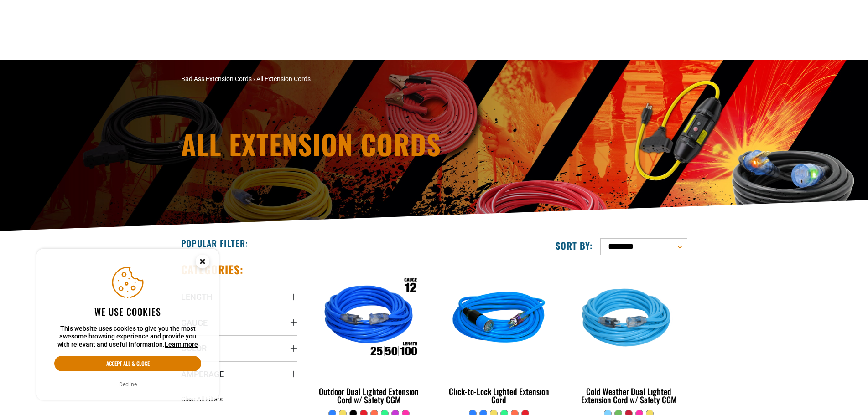 This screenshot has height=415, width=868. I want to click on img: Outdoor Dual Lighted Extension Cord w/ Safety CGM, so click(369, 319).